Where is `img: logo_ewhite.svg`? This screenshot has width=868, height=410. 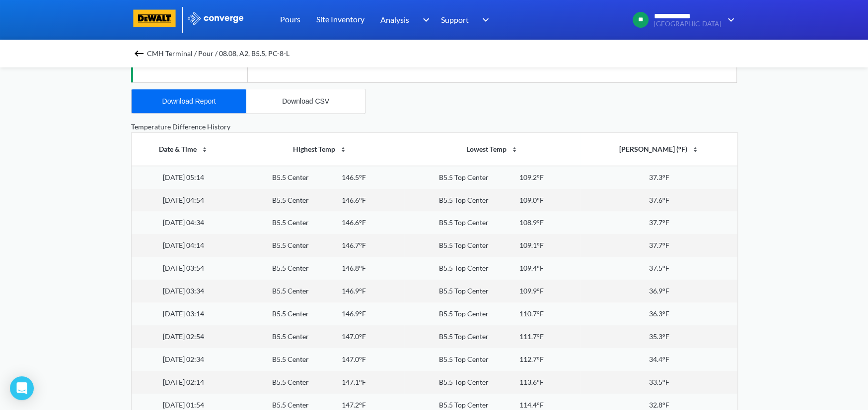 img: logo_ewhite.svg is located at coordinates (216, 18).